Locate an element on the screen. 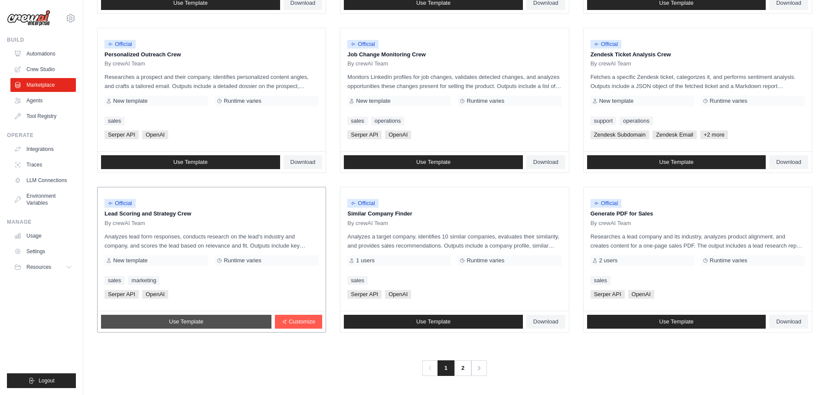  span: Zendesk Subdomain is located at coordinates (620, 135).